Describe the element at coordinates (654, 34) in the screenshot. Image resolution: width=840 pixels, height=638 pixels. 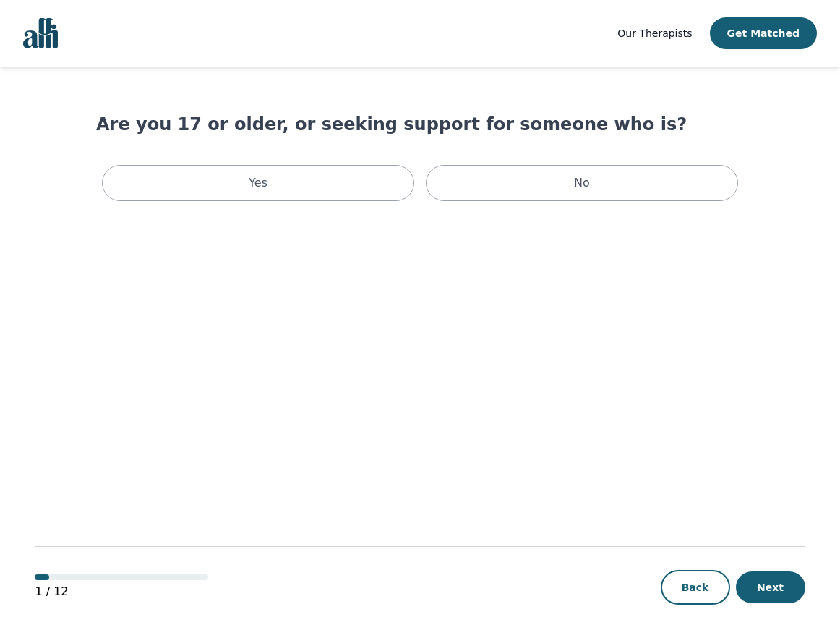
I see `span: Our Therapists` at that location.